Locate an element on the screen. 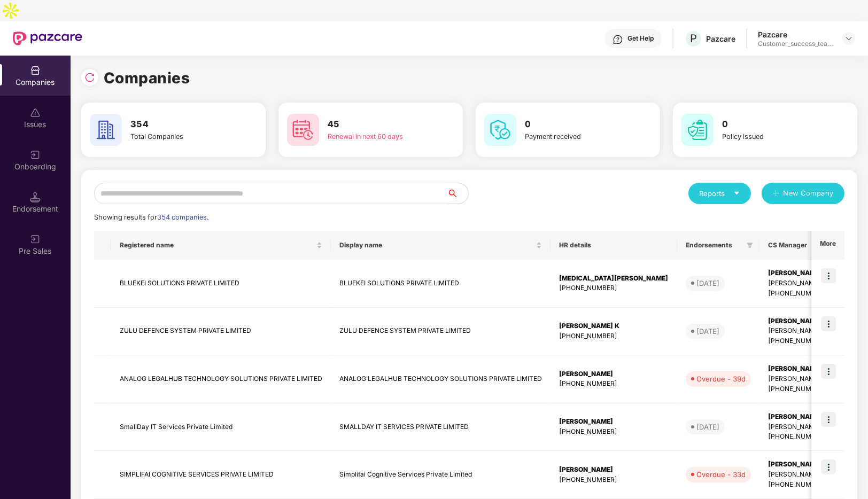 The height and width of the screenshot is (499, 868). img: New Pazcare Logo is located at coordinates (47, 39).